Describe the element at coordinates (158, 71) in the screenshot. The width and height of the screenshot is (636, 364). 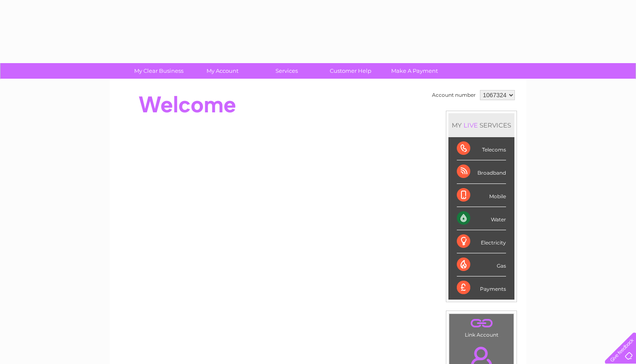
I see `a: My Clear Business` at that location.